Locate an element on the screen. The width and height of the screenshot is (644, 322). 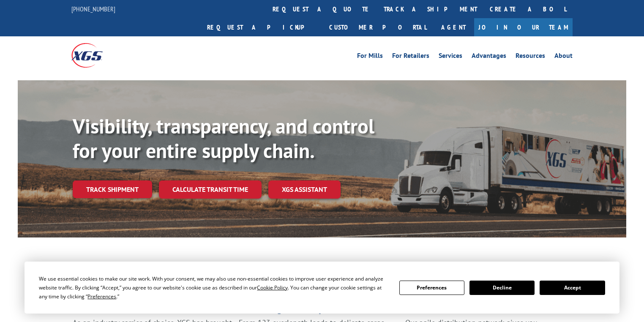
a: Services is located at coordinates (451, 57).